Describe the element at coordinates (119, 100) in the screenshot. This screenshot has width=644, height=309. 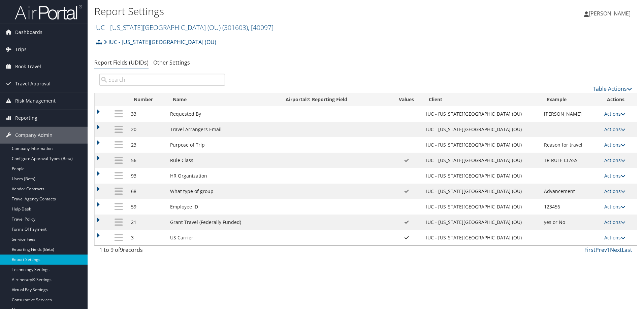
I see `th: : activate to sort column descending` at that location.